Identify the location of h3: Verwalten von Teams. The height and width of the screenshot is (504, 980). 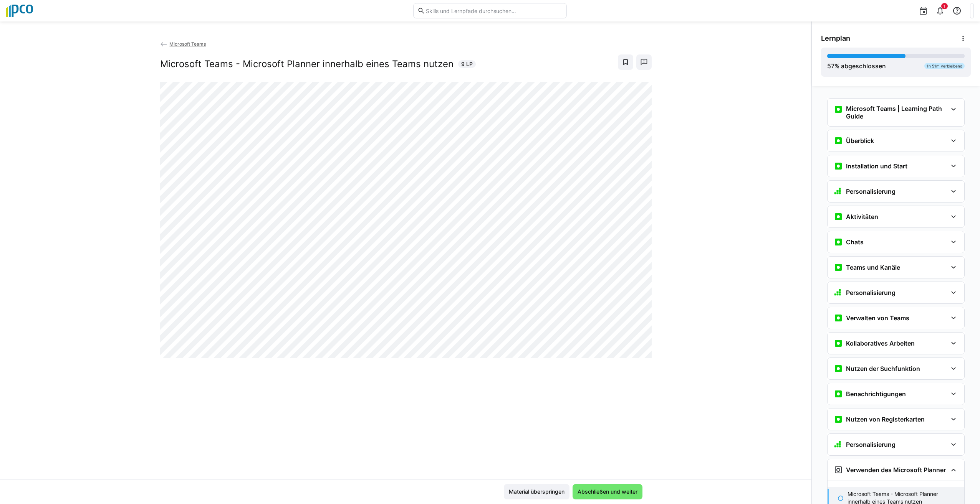
(877, 318).